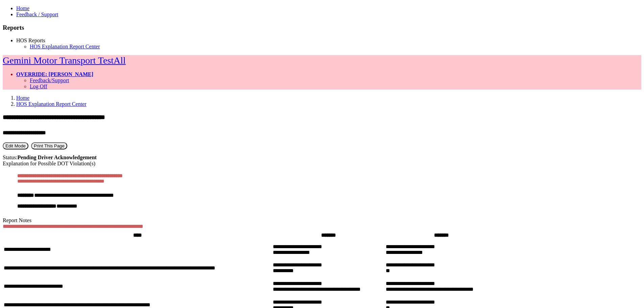 Image resolution: width=644 pixels, height=308 pixels. I want to click on a: Feedback / Support, so click(37, 14).